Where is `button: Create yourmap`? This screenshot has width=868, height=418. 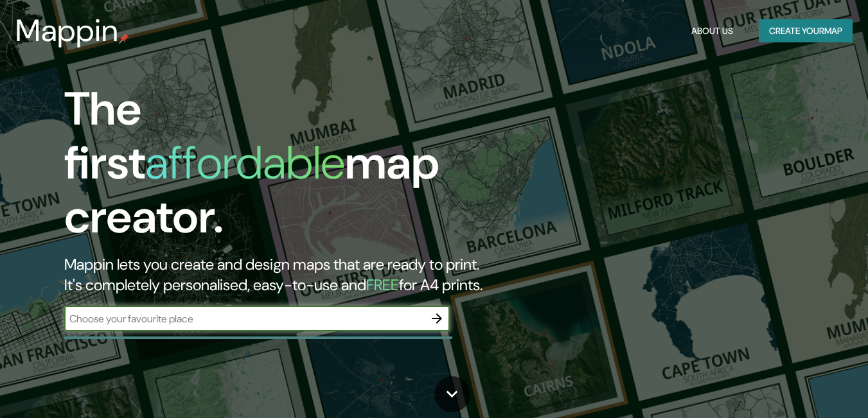 button: Create yourmap is located at coordinates (806, 31).